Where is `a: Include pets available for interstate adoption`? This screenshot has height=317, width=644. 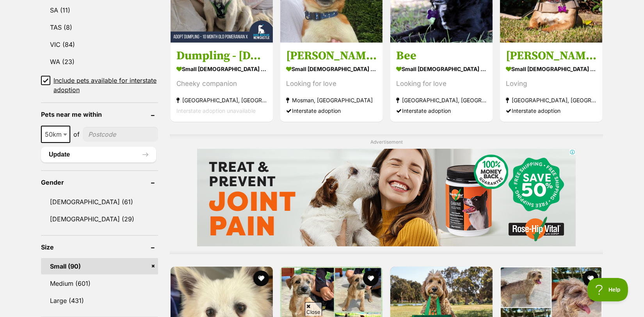
a: Include pets available for interstate adoption is located at coordinates (99, 85).